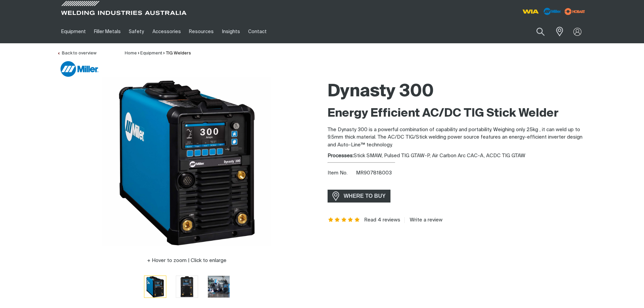 This screenshot has width=644, height=308. I want to click on button: Hover to zoom | Click to enlarge, so click(187, 260).